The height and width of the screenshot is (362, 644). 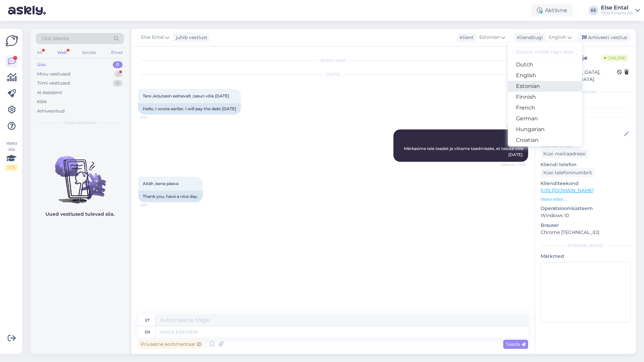 I want to click on a: Else EntalTKM Finants AS, so click(x=621, y=11).